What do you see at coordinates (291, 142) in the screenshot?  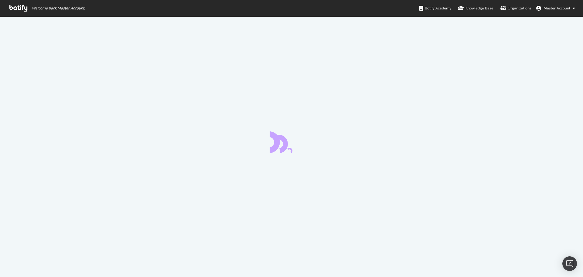 I see `div: animation` at bounding box center [291, 142].